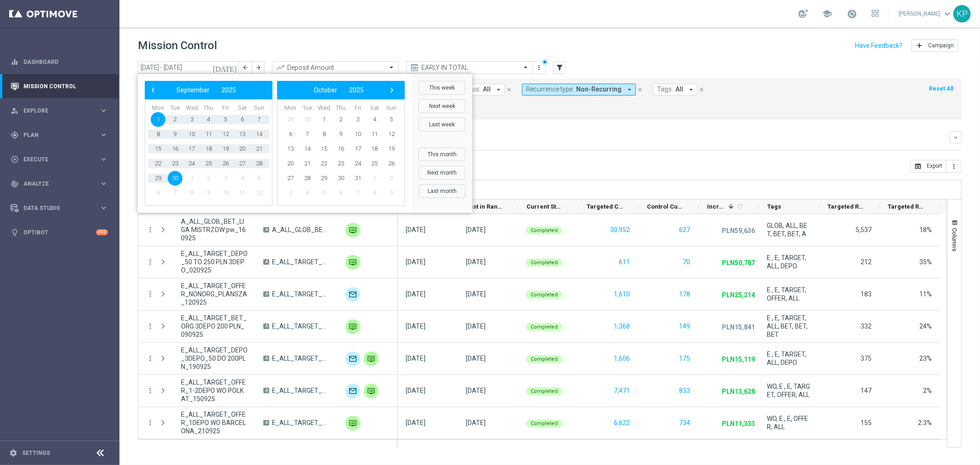 Image resolution: width=980 pixels, height=465 pixels. What do you see at coordinates (560, 68) in the screenshot?
I see `button: filter_alt` at bounding box center [560, 68].